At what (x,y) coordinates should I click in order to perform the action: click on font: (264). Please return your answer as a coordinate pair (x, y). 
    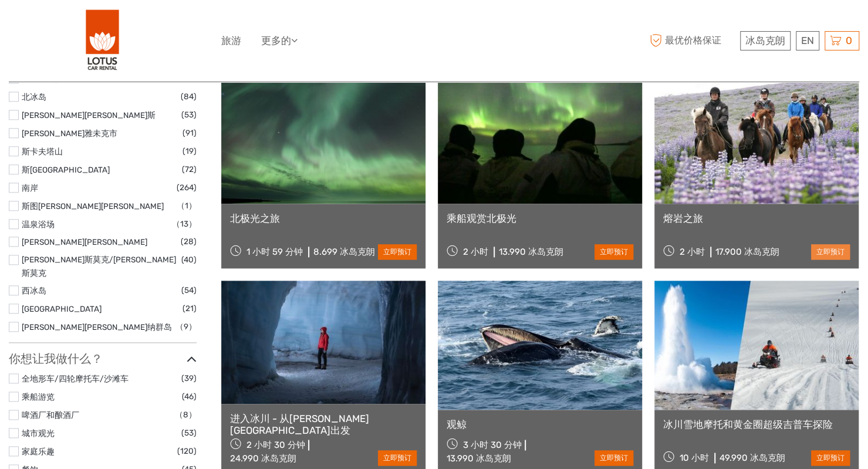
    Looking at the image, I should click on (187, 187).